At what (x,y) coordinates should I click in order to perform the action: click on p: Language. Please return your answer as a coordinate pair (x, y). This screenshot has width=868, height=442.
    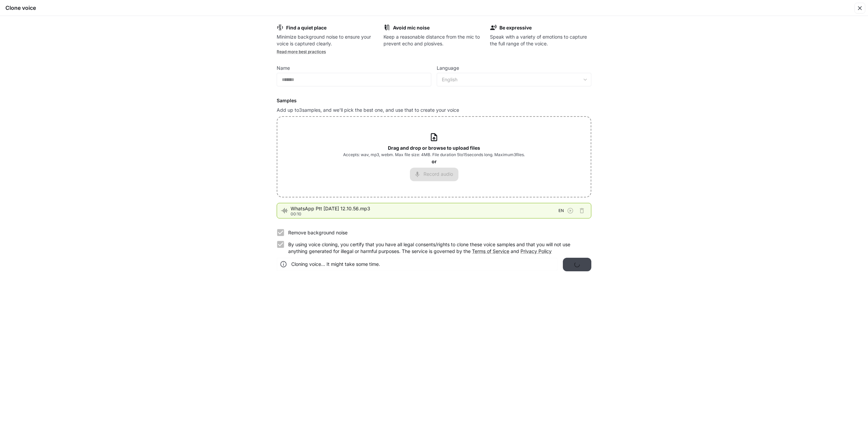
    Looking at the image, I should click on (448, 68).